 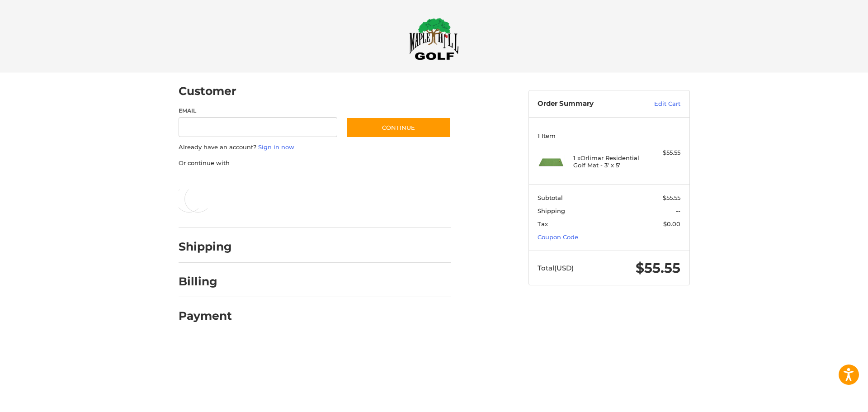 I want to click on h4: 1 x Orlimar Residential Golf Mat - 3' x 5', so click(x=608, y=161).